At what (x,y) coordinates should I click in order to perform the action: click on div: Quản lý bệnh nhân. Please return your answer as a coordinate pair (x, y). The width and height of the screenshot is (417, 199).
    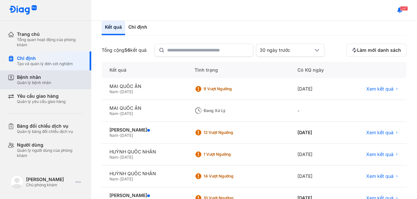
    Looking at the image, I should click on (34, 83).